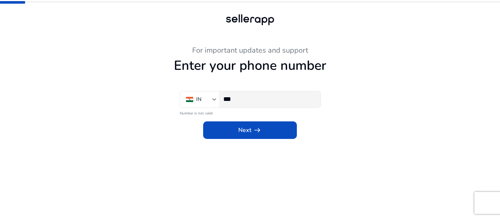  Describe the element at coordinates (250, 66) in the screenshot. I see `h1: Enter your phone number` at that location.